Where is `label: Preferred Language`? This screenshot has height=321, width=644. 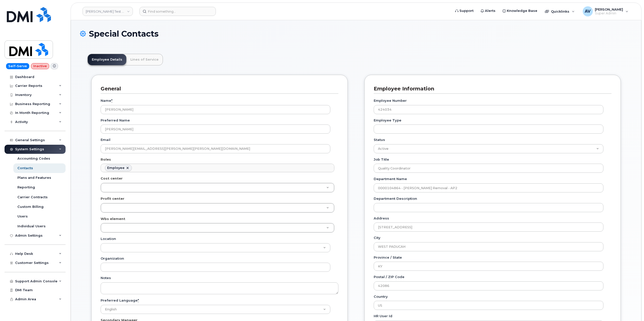
label: Preferred Language is located at coordinates (120, 300).